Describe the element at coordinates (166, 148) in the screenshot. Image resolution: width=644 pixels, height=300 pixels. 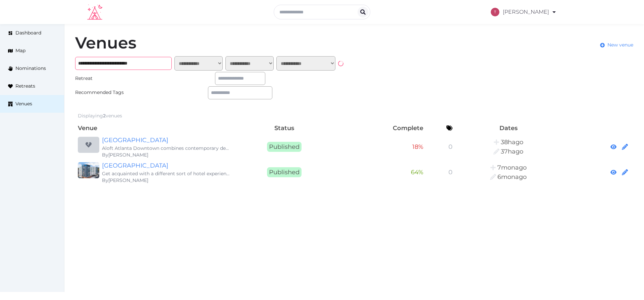
I see `div: Aloft Atlanta Downtown combines contemporary design with vibrant social spaces, making it ideal f...` at that location.